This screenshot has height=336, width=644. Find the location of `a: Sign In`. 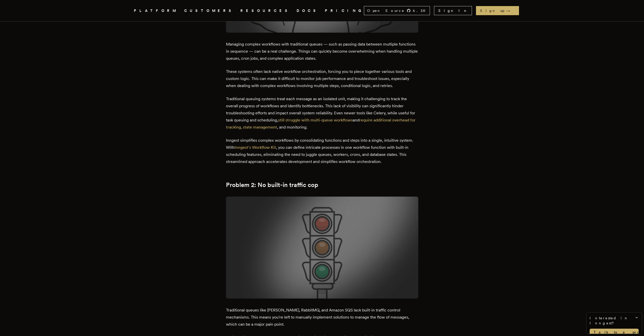

a: Sign In is located at coordinates (453, 11).